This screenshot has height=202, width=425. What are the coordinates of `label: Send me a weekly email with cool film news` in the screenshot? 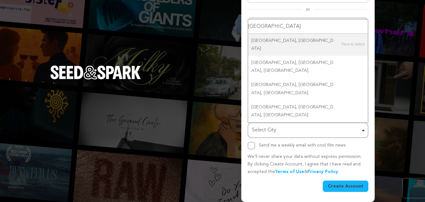 It's located at (302, 145).